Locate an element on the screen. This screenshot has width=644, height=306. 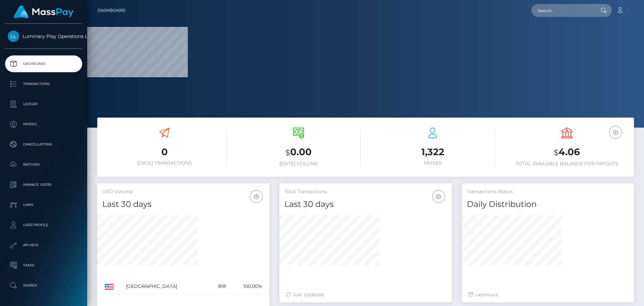
p: Cancellations is located at coordinates (44, 144).